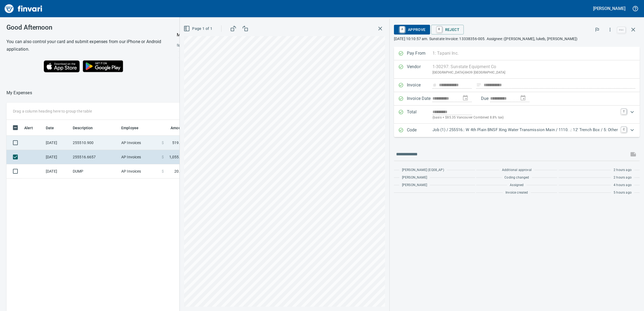 The width and height of the screenshot is (644, 311). What do you see at coordinates (95, 171) in the screenshot?
I see `td: DUMP` at bounding box center [95, 171].